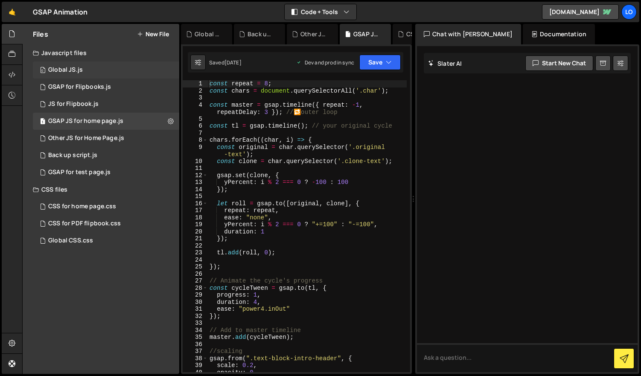 The image size is (641, 376). What do you see at coordinates (195, 281) in the screenshot?
I see `div: 27` at bounding box center [195, 281].